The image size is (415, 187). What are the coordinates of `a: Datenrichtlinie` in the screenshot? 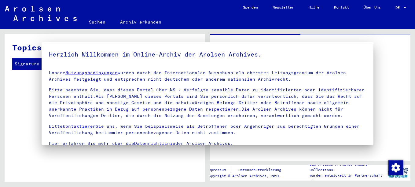 It's located at (155, 143).